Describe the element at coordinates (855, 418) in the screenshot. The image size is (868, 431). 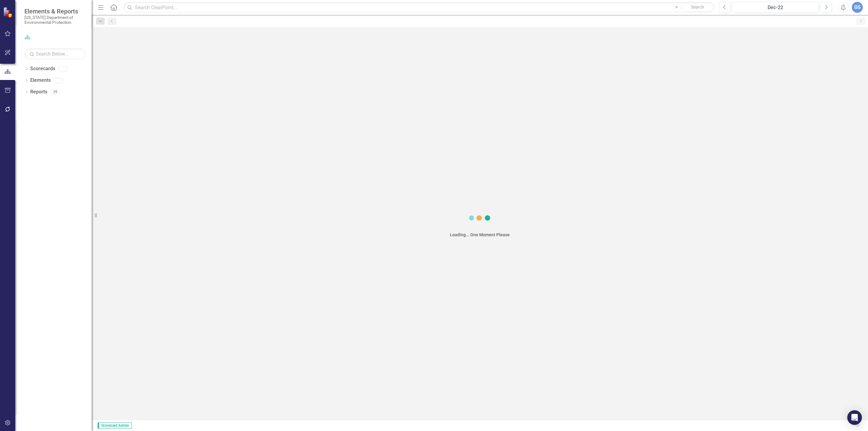
I see `div: Open Intercom Messenger` at that location.